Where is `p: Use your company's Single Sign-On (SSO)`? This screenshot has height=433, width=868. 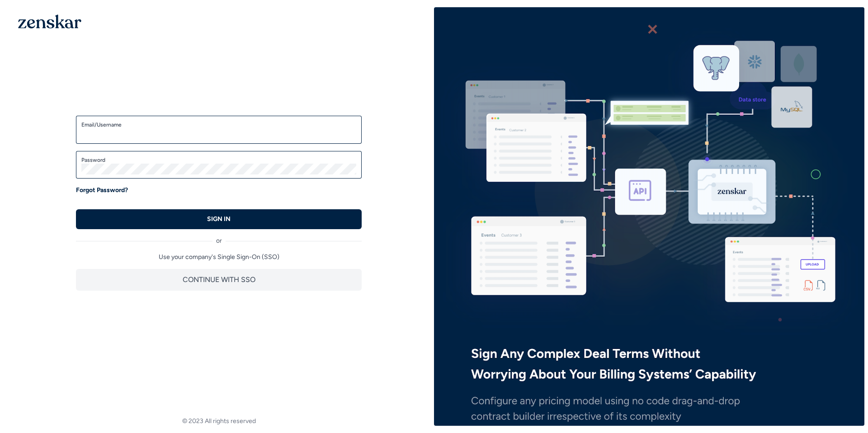
p: Use your company's Single Sign-On (SSO) is located at coordinates (218, 257).